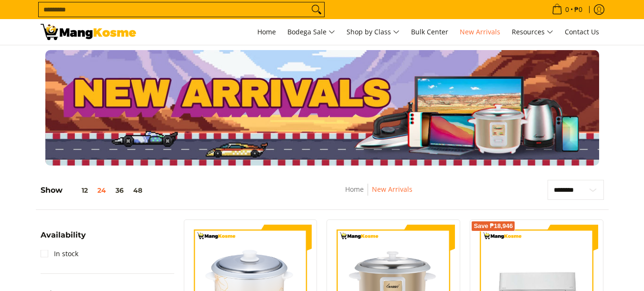  What do you see at coordinates (379, 194) in the screenshot?
I see `nav: Breadcrumbs` at bounding box center [379, 194].